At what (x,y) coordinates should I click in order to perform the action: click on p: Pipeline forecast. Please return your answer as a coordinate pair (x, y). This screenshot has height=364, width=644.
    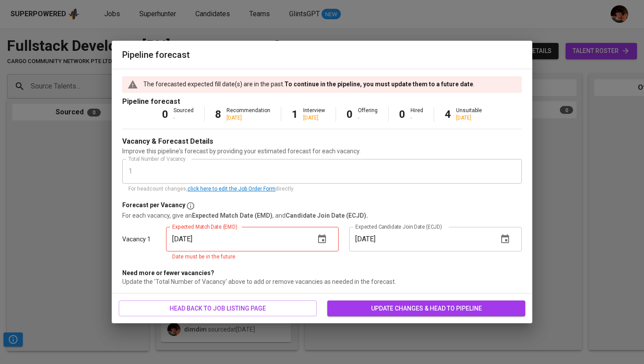
    Looking at the image, I should click on (322, 102).